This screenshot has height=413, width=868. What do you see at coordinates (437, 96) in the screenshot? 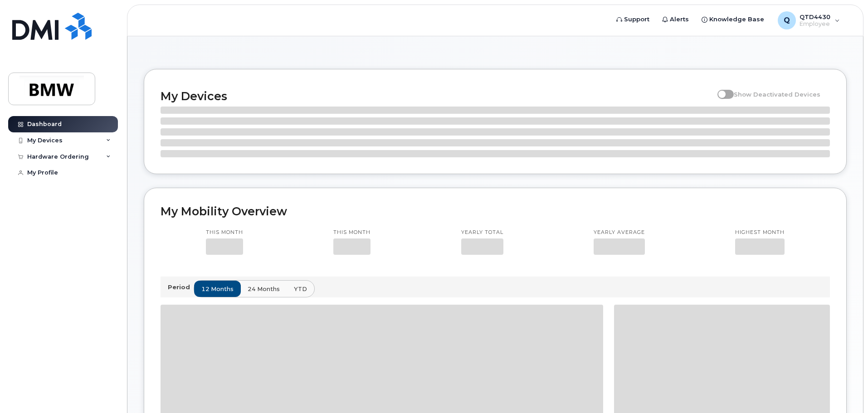
I see `h2: My Devices` at bounding box center [437, 96].